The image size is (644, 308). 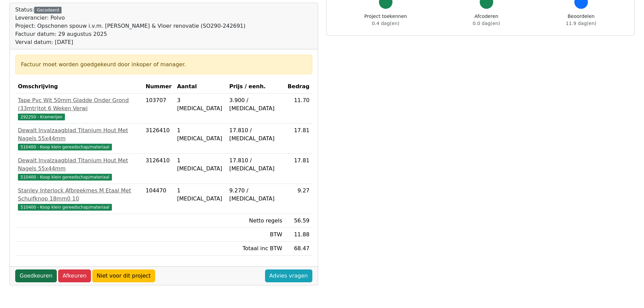 What do you see at coordinates (79, 109) in the screenshot?
I see `a: Tape Pvc Wit 50mm Gladde Onder Grond (33mtr)tot 6 Weken Verwi292250 - Kramerijen` at bounding box center [79, 109].